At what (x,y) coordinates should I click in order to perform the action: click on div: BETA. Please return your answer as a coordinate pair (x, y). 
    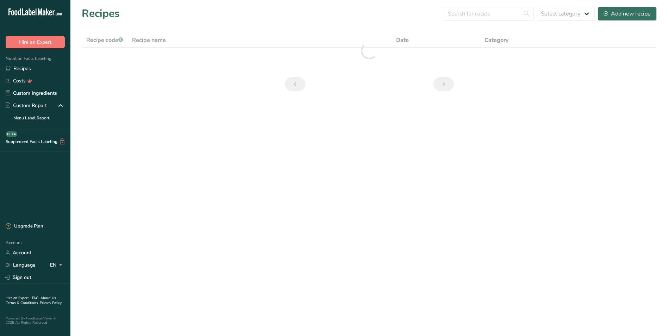
    Looking at the image, I should click on (11, 134).